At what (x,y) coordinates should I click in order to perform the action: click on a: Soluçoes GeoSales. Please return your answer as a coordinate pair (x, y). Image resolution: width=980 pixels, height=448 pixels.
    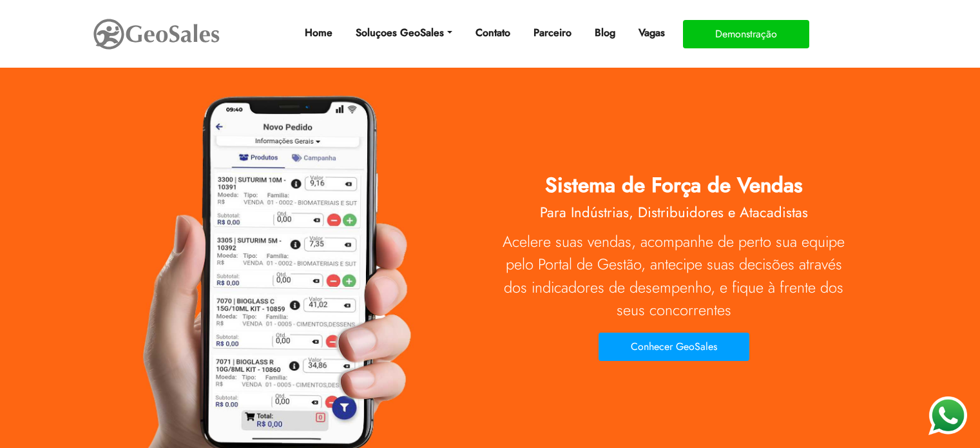
    Looking at the image, I should click on (404, 33).